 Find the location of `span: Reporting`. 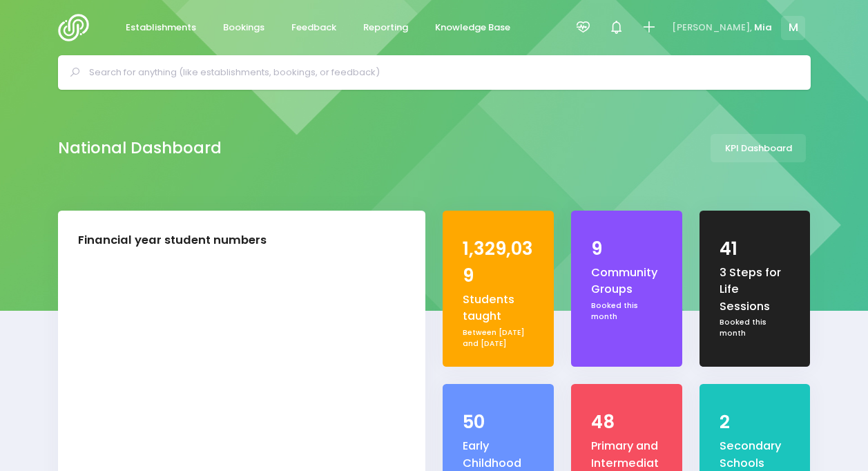

span: Reporting is located at coordinates (385, 27).